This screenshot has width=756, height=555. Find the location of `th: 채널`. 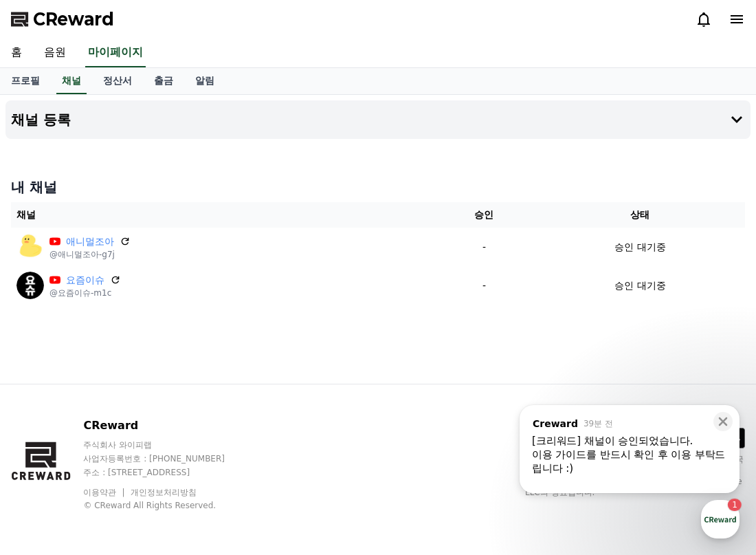

th: 채널 is located at coordinates (222, 214).